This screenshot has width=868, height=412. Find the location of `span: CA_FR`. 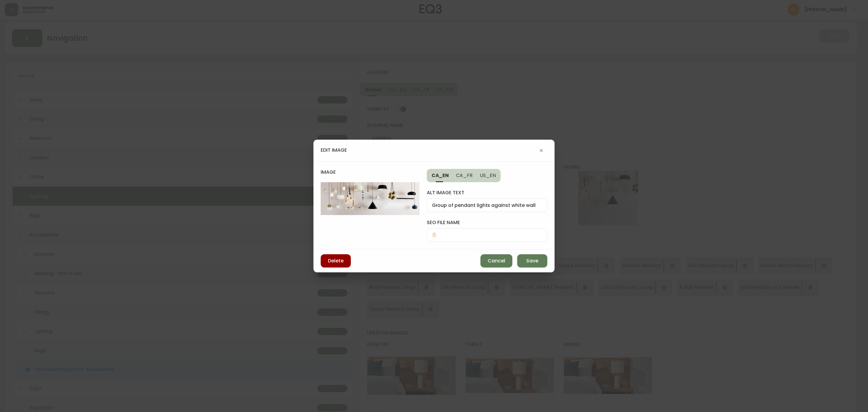

span: CA_FR is located at coordinates (464, 175).